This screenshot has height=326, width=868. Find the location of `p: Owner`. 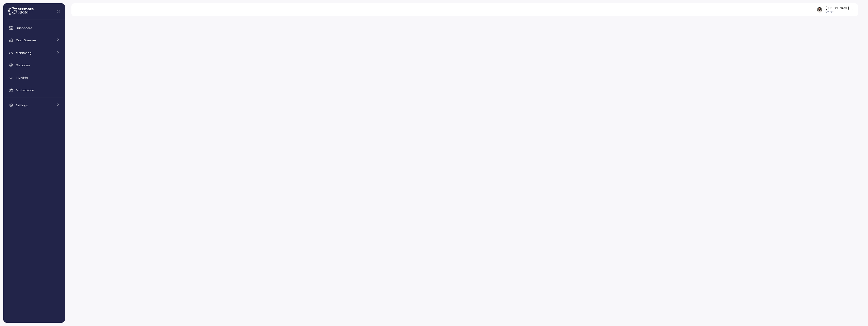

p: Owner is located at coordinates (837, 12).